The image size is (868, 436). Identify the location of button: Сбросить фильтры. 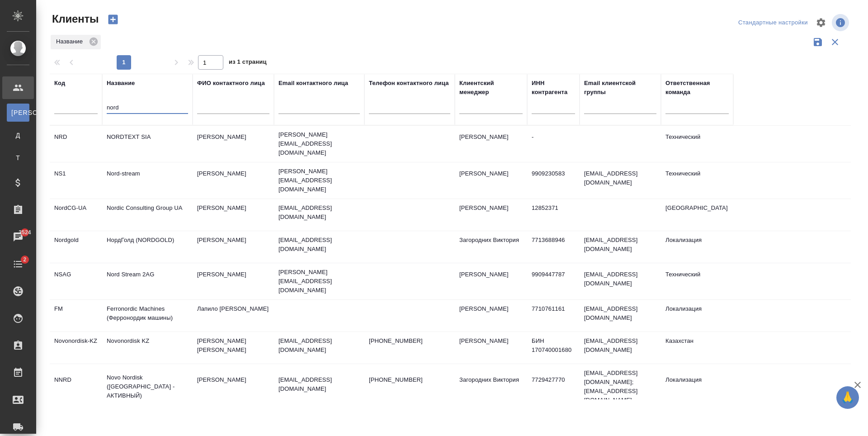
(835, 42).